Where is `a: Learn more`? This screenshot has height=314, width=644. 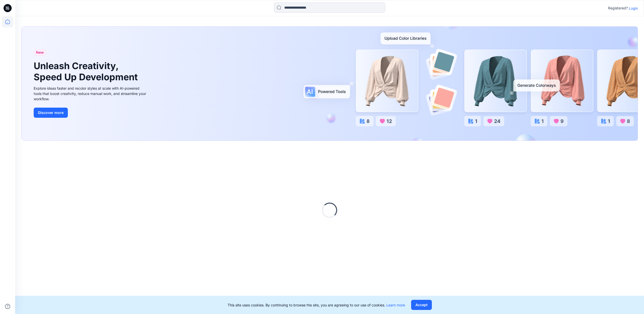 a: Learn more is located at coordinates (396, 305).